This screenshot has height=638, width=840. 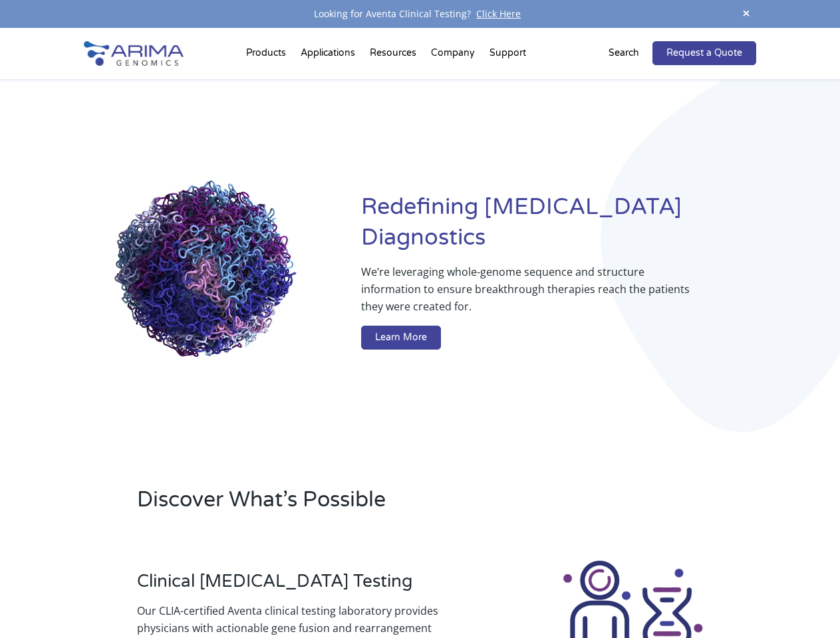 I want to click on a: Click Here, so click(x=498, y=13).